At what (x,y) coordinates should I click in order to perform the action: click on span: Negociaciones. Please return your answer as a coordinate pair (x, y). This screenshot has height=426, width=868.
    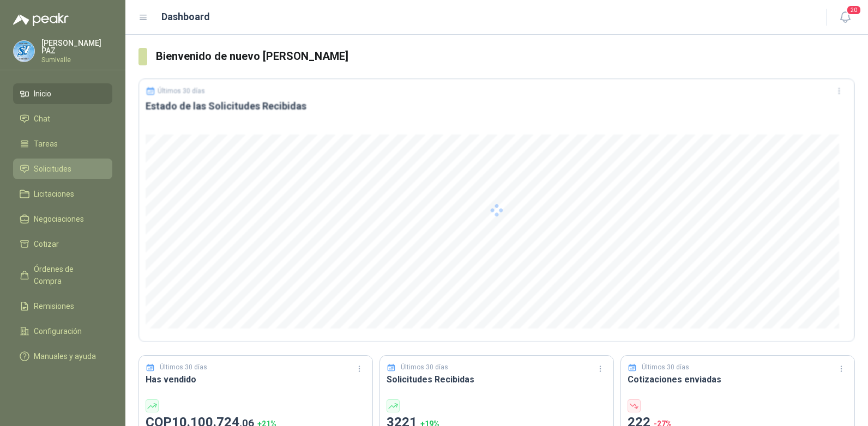
    Looking at the image, I should click on (59, 219).